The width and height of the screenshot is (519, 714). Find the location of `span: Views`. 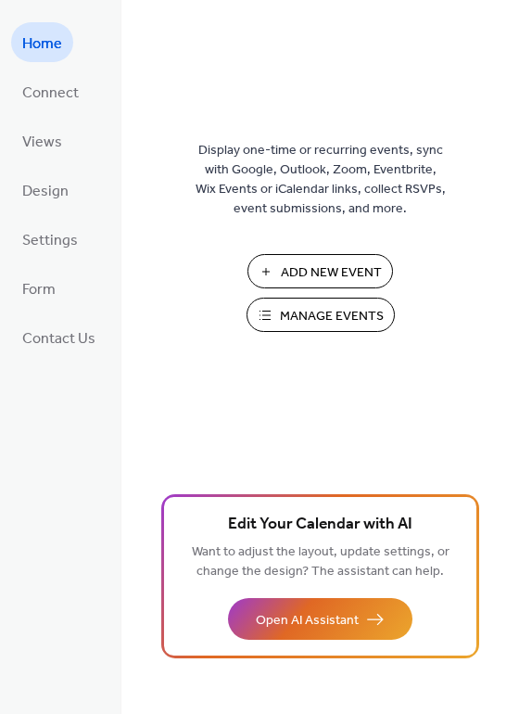

span: Views is located at coordinates (42, 142).